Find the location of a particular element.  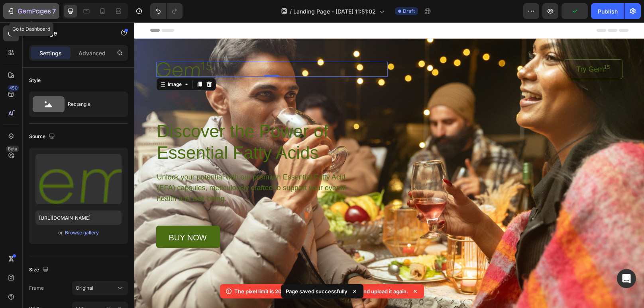

div: Beta is located at coordinates (12, 149).